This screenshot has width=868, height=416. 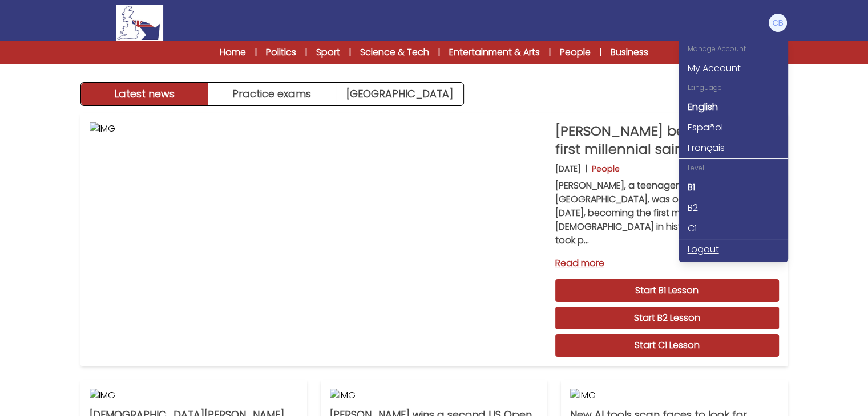 What do you see at coordinates (667, 263) in the screenshot?
I see `a: Read more` at bounding box center [667, 263].